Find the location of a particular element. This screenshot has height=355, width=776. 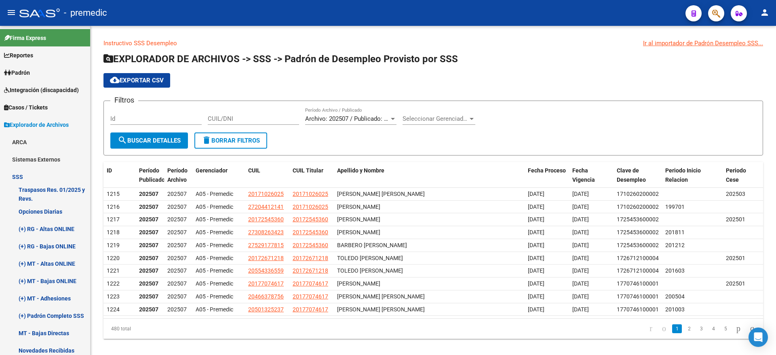

span: 1223 is located at coordinates (113, 297).